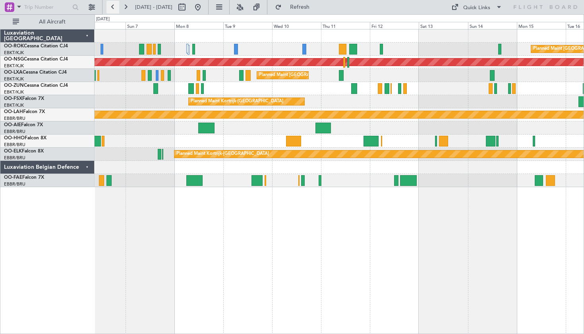  Describe the element at coordinates (14, 138) in the screenshot. I see `span: OO-HHO` at that location.